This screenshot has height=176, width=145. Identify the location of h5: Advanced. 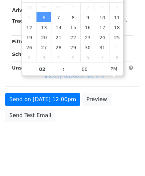
(72, 10).